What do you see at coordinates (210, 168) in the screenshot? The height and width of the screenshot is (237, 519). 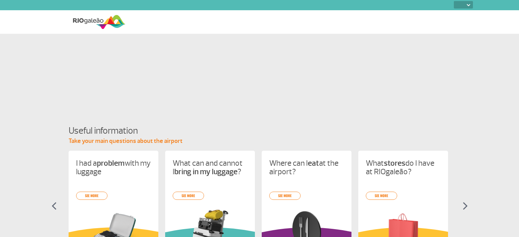 I see `p: What can and cannot I ?` at bounding box center [210, 168].